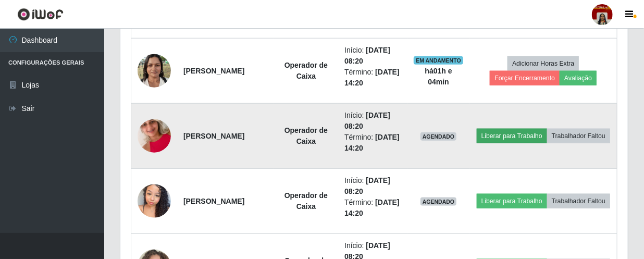 The height and width of the screenshot is (259, 644). What do you see at coordinates (525, 78) in the screenshot?
I see `button: Forçar Encerramento` at bounding box center [525, 78].